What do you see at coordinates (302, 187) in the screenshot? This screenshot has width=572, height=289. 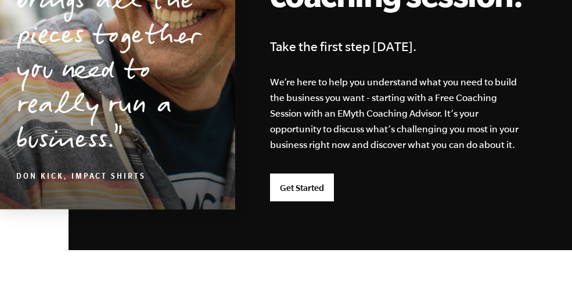 I see `a: Get Started` at bounding box center [302, 187].